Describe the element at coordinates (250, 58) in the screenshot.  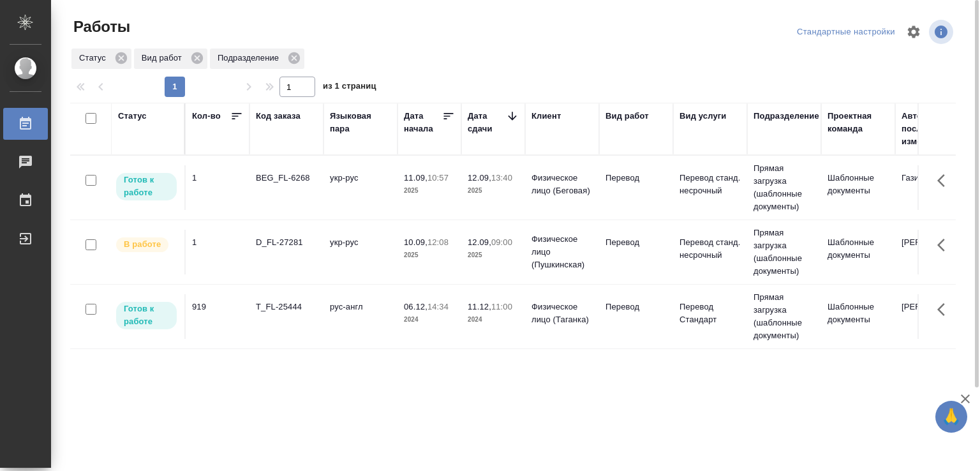
I see `p: Подразделение` at that location.